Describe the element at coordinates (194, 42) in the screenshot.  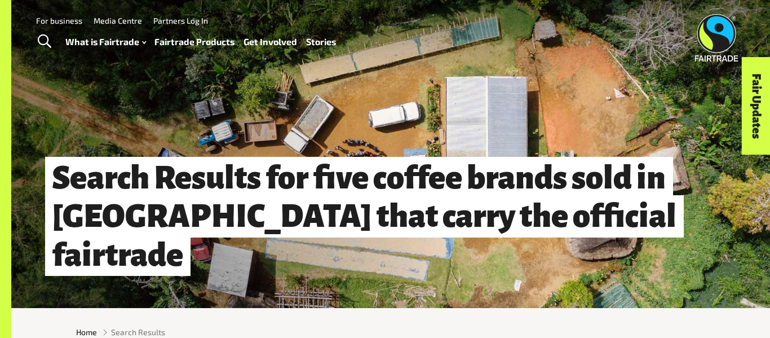
I see `a: Fairtrade Products` at that location.